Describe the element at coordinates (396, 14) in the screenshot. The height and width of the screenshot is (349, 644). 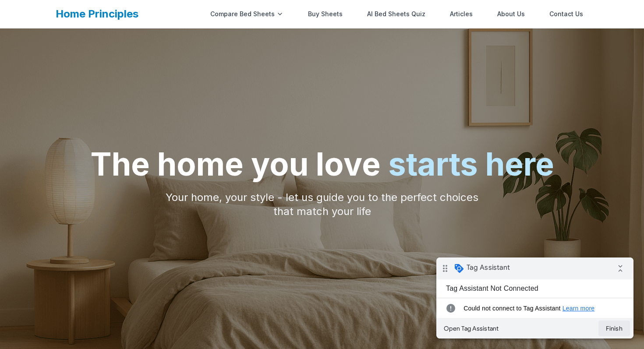
I see `a: AI Bed Sheets Quiz` at that location.